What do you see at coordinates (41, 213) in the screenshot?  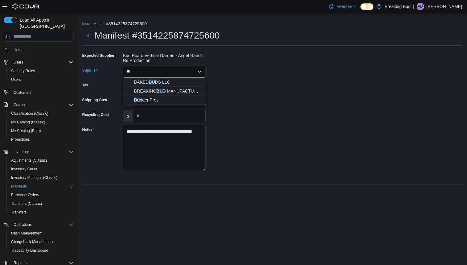 I see `button: Transfers` at bounding box center [41, 213].